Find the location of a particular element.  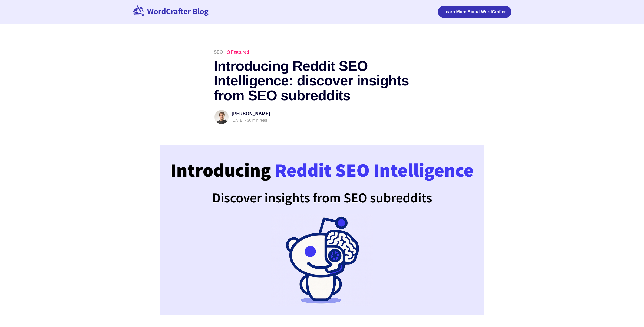

a: SEO is located at coordinates (219, 52).